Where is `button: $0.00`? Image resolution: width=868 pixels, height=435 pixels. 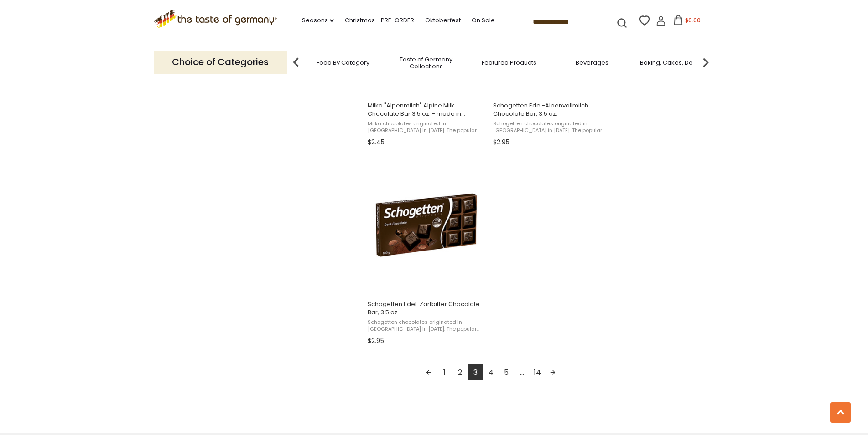
button: $0.00 is located at coordinates (687, 22).